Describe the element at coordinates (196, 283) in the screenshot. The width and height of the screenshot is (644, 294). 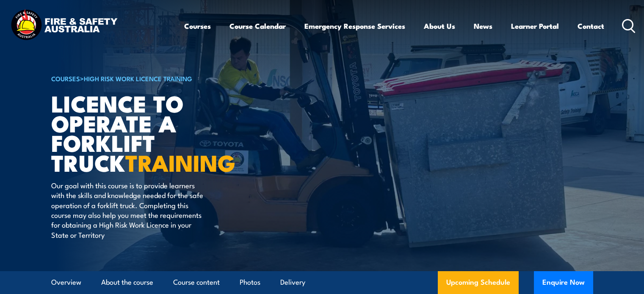
I see `a: Course content` at that location.